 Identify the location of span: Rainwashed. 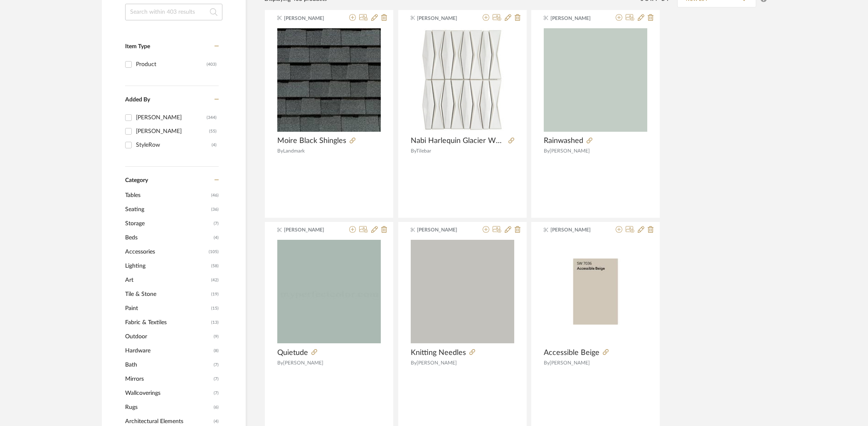
(563, 141).